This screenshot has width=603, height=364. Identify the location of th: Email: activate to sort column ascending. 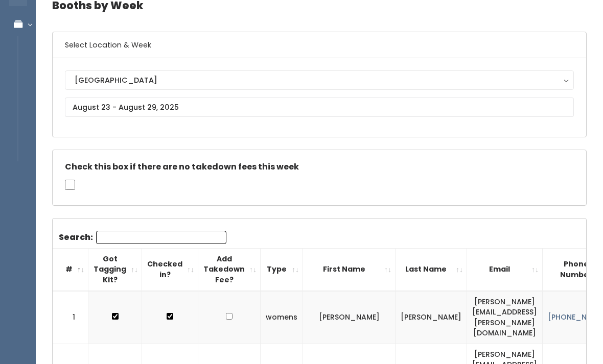
(505, 269).